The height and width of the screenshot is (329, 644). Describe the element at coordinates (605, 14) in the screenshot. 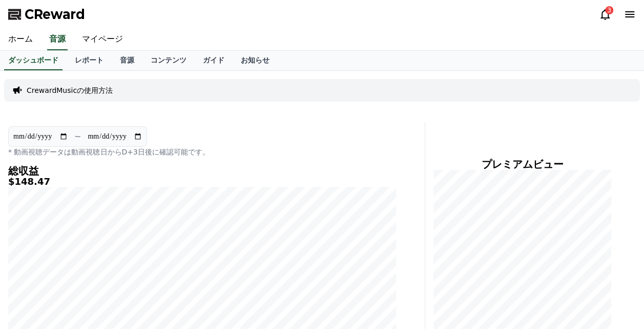

I see `a: 3` at that location.